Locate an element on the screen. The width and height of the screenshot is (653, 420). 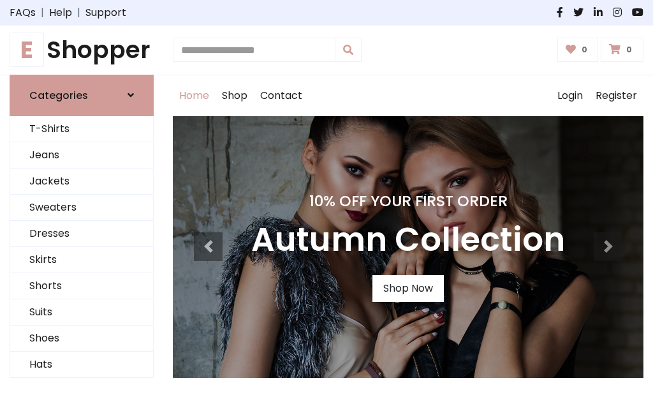
a: EShopper is located at coordinates (82, 50).